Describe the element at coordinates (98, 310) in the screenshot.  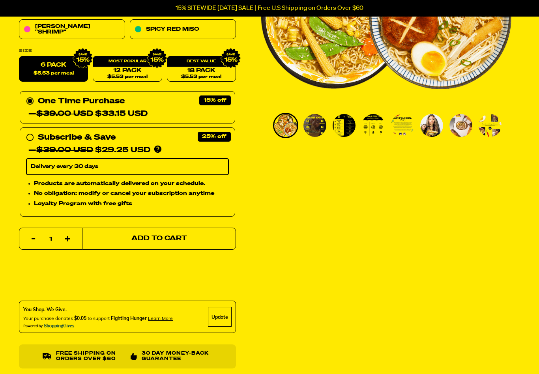
I see `div: You Shop. We Give.` at that location.